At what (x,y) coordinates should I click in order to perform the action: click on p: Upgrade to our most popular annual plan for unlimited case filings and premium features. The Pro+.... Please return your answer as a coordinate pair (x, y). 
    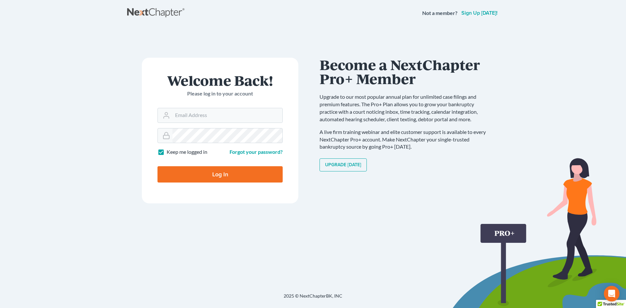
    Looking at the image, I should click on (406, 108).